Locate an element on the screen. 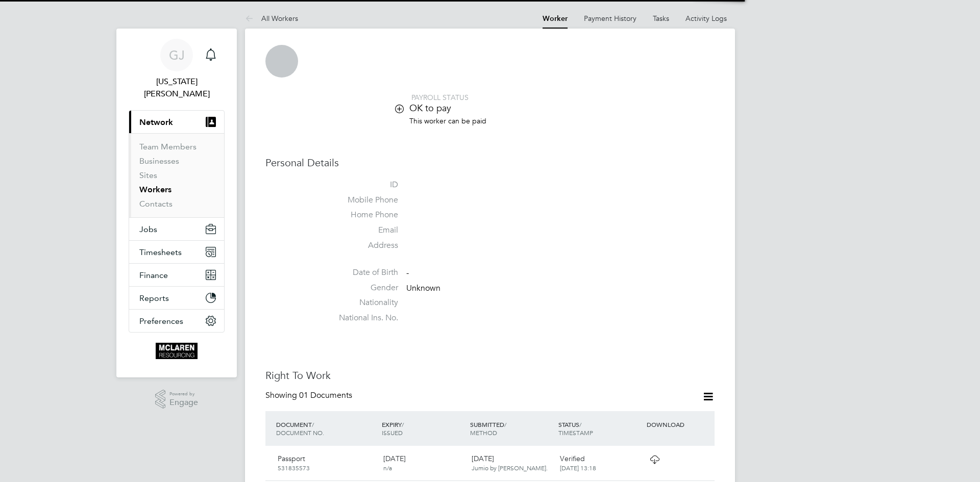 This screenshot has height=482, width=980. h3: Personal Details is located at coordinates (490, 163).